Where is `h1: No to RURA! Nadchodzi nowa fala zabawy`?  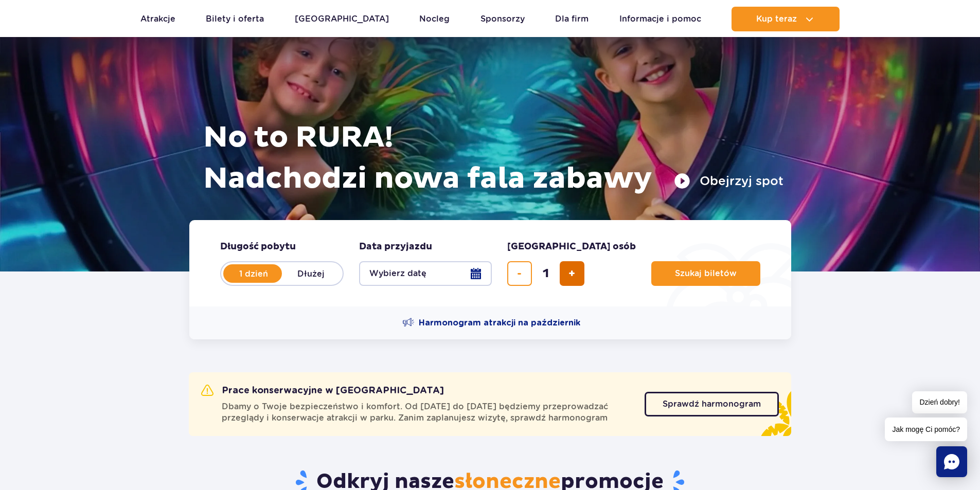 h1: No to RURA! Nadchodzi nowa fala zabawy is located at coordinates (494, 159).